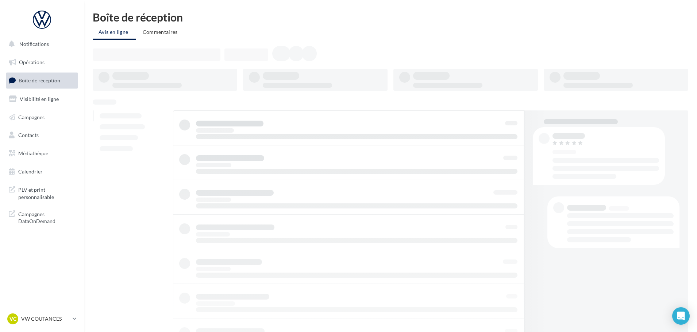 The width and height of the screenshot is (697, 332). I want to click on span: Contacts, so click(28, 135).